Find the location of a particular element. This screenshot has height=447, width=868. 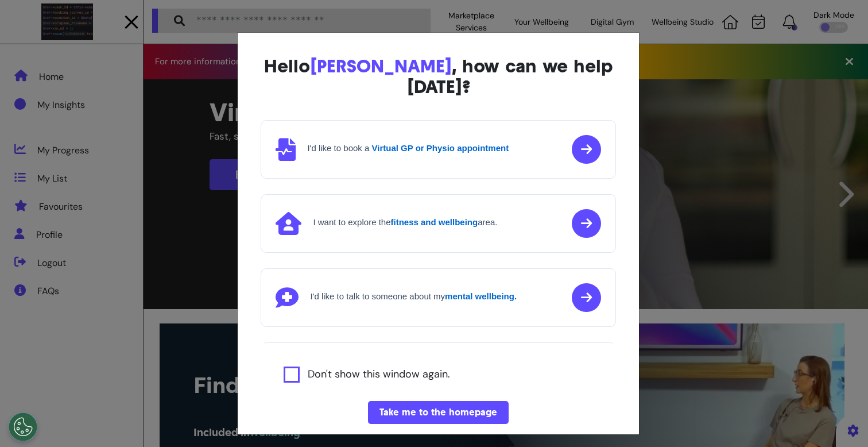

strong: fitness and wellbeing is located at coordinates (435, 222).